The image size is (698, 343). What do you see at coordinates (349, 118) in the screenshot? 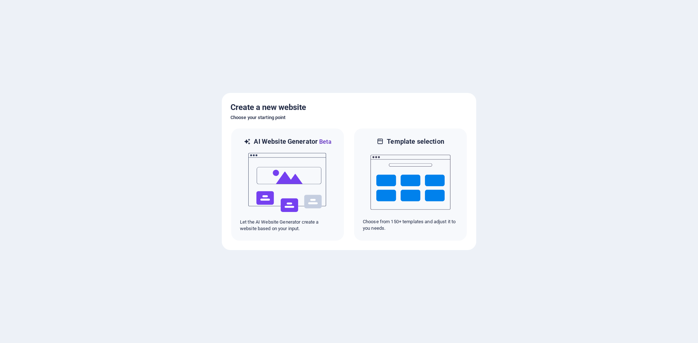
I see `h6: Choose your starting point` at bounding box center [349, 118].